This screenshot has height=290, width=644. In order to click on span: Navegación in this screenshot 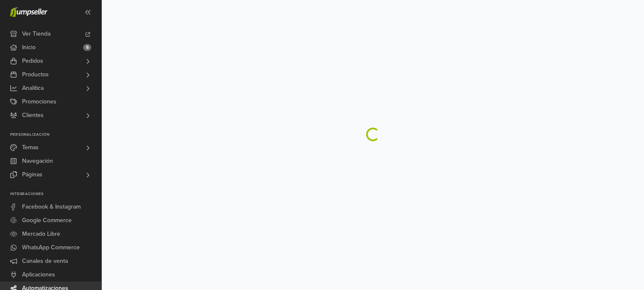, I will do `click(37, 161)`.